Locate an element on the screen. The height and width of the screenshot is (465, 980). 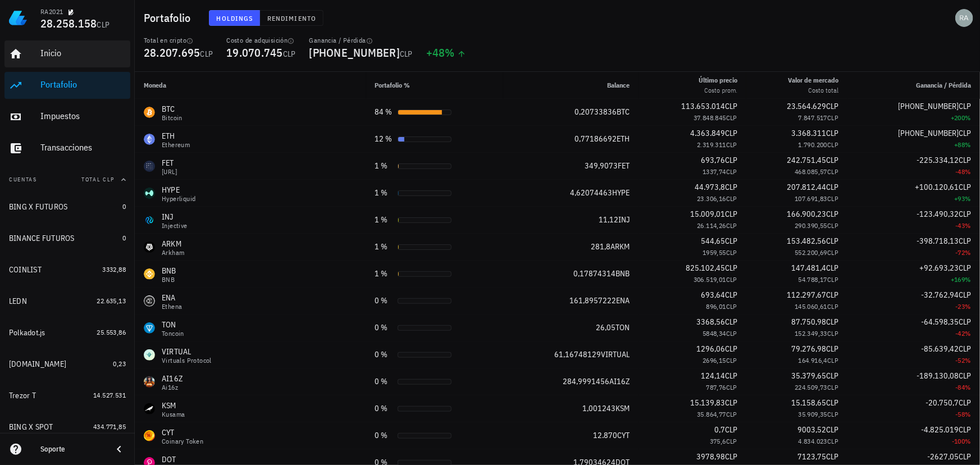
span: 1337,74 is located at coordinates (714, 171).